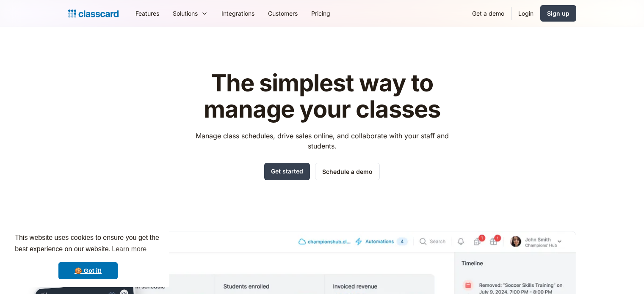 This screenshot has width=644, height=294. I want to click on a: Login, so click(526, 13).